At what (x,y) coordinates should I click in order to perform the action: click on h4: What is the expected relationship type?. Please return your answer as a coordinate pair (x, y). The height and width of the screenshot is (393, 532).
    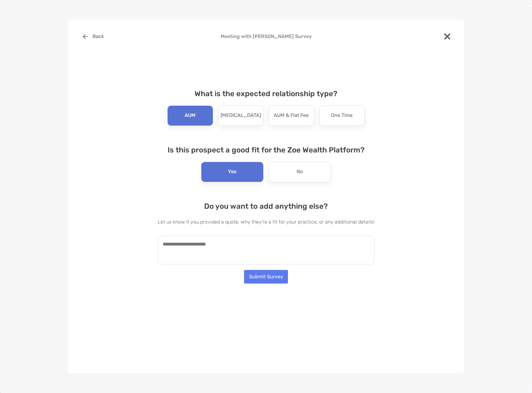
    Looking at the image, I should click on (266, 94).